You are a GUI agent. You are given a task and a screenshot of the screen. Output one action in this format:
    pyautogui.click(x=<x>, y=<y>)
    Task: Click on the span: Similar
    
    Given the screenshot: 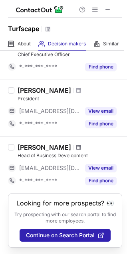 What is the action you would take?
    pyautogui.click(x=111, y=44)
    